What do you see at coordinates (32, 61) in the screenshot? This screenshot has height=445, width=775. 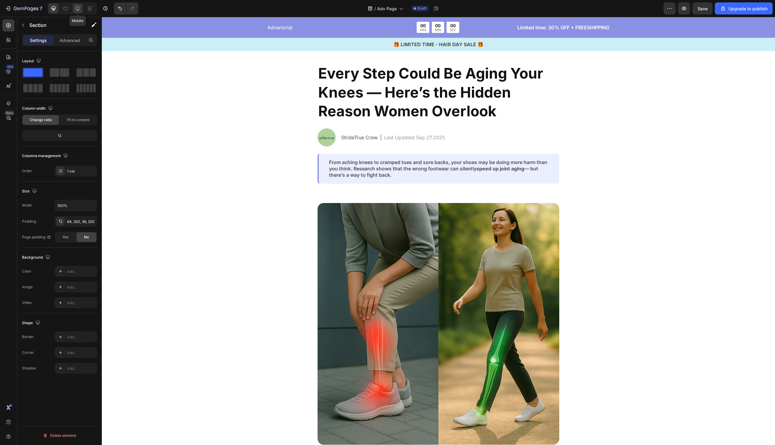 I see `div: Layout` at bounding box center [32, 61].